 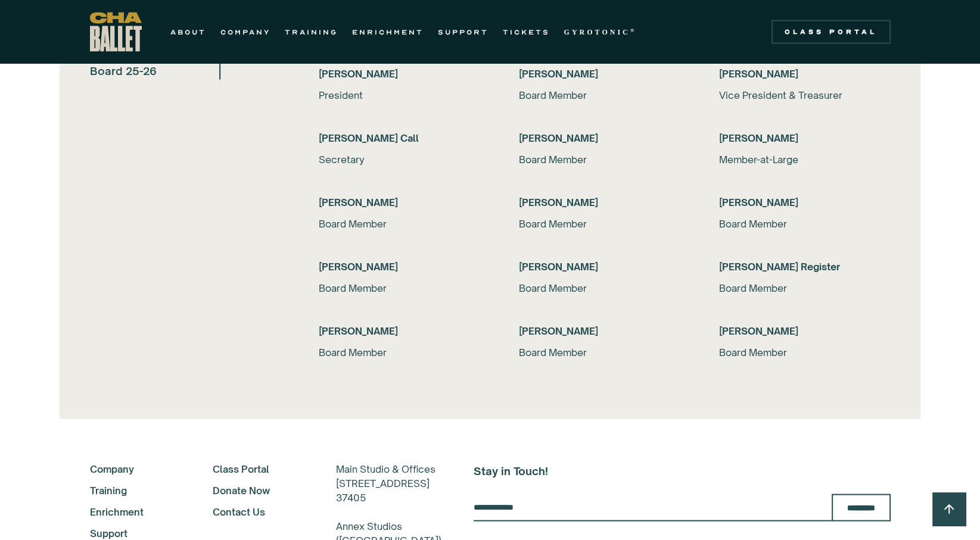 What do you see at coordinates (682, 471) in the screenshot?
I see `h5: Stay in Touch!` at bounding box center [682, 471].